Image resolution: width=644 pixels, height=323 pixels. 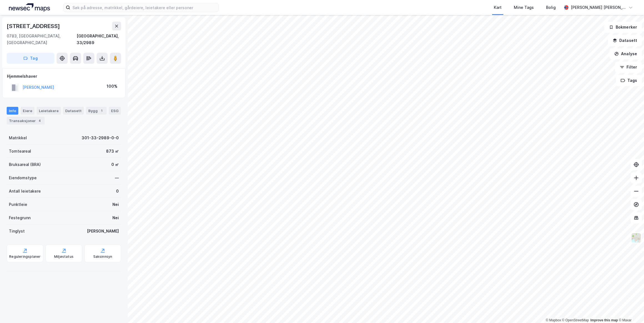 What do you see at coordinates (112, 86) in the screenshot?
I see `div: 100%` at bounding box center [112, 86].